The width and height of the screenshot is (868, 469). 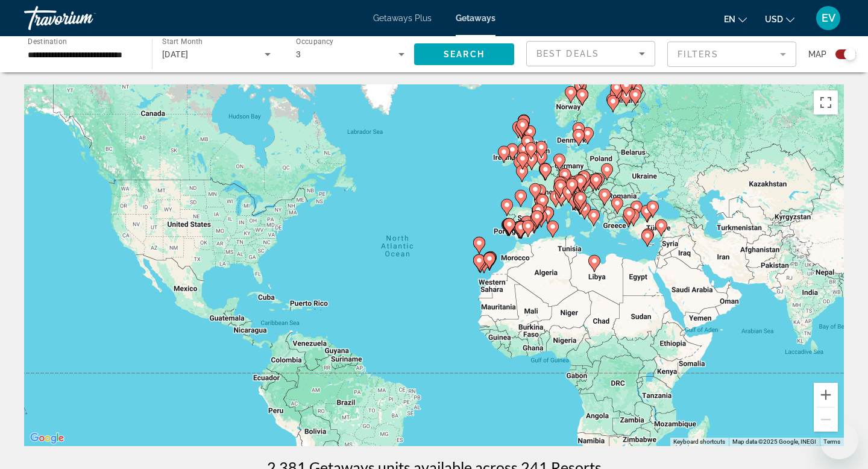 What do you see at coordinates (732, 55) in the screenshot?
I see `button: Filter` at bounding box center [732, 55].